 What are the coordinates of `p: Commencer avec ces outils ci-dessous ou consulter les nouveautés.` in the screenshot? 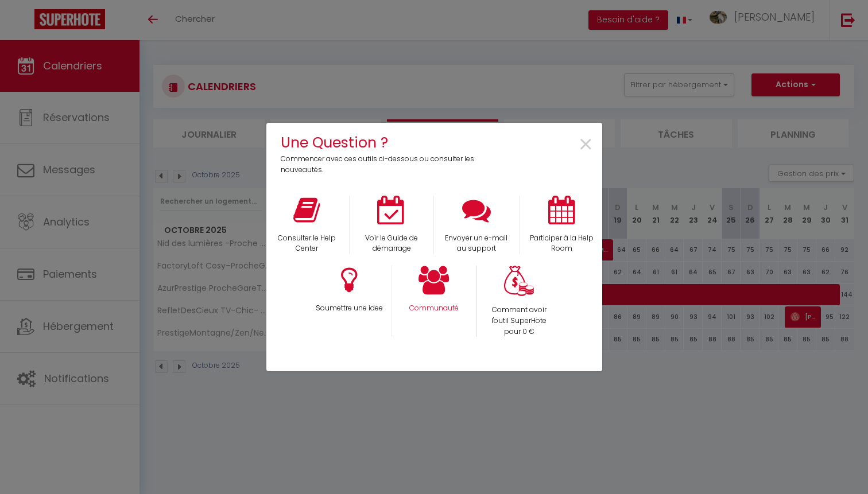 It's located at (381, 165).